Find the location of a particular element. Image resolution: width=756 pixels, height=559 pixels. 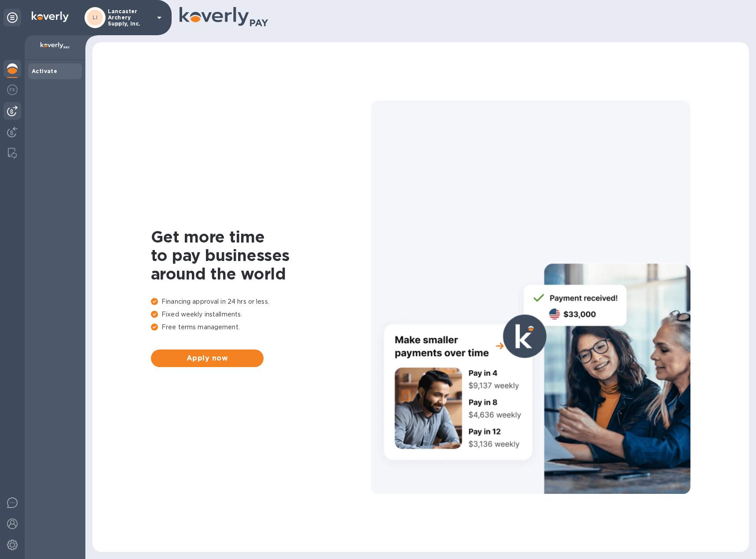

p: Lancaster Archery Supply, Inc. is located at coordinates (130, 17).